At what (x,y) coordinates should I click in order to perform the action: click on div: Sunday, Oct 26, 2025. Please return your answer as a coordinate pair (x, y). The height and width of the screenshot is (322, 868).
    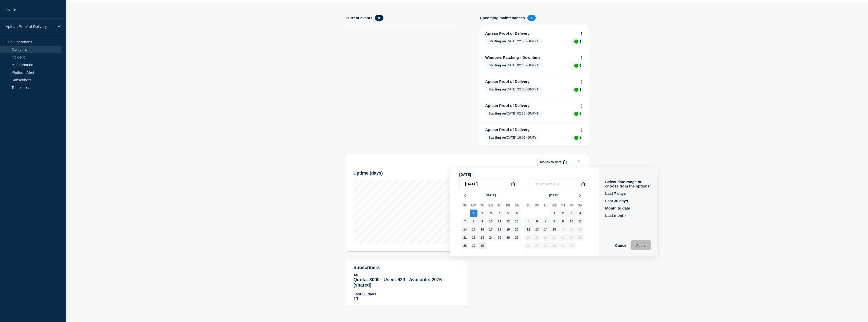
    Looking at the image, I should click on (528, 245).